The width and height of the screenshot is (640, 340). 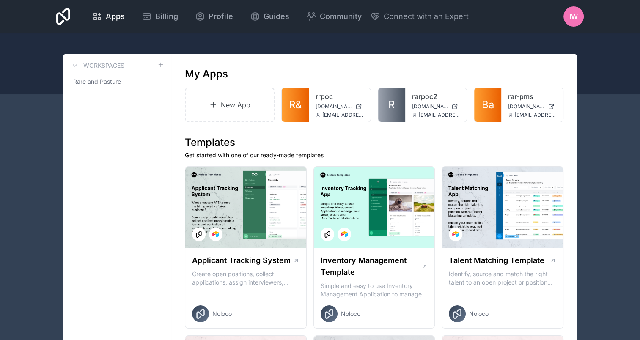 I want to click on a: Profile, so click(x=214, y=16).